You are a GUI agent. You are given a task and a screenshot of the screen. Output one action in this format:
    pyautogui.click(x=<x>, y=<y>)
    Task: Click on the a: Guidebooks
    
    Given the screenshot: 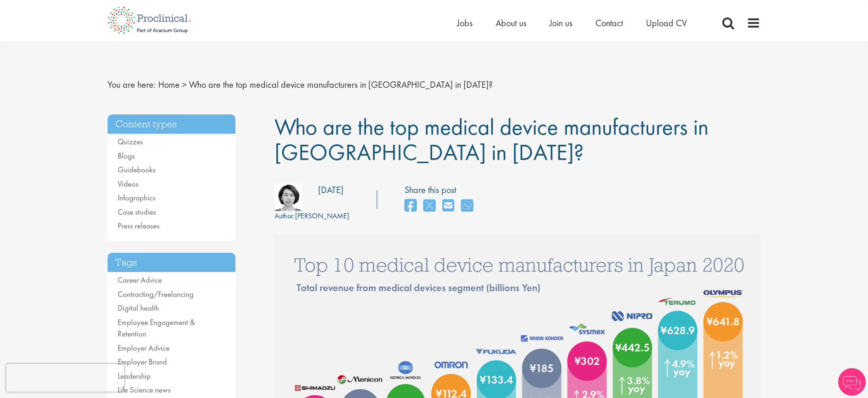 What is the action you would take?
    pyautogui.click(x=137, y=169)
    